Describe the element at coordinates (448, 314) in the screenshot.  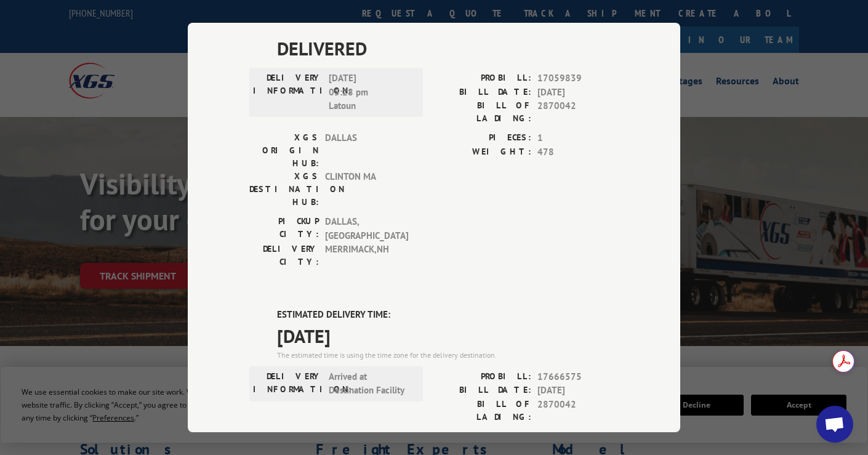
I see `label: ESTIMATED DELIVERY TIME:` at that location.